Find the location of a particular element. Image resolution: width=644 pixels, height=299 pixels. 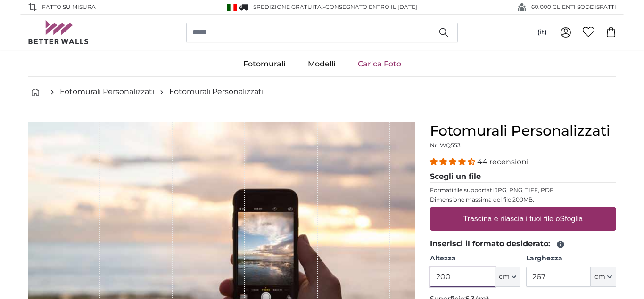

img: Italia is located at coordinates (232, 7).